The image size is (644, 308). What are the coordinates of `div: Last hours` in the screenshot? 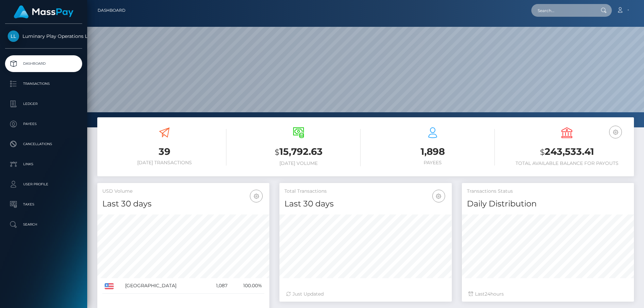 It's located at (548, 294).